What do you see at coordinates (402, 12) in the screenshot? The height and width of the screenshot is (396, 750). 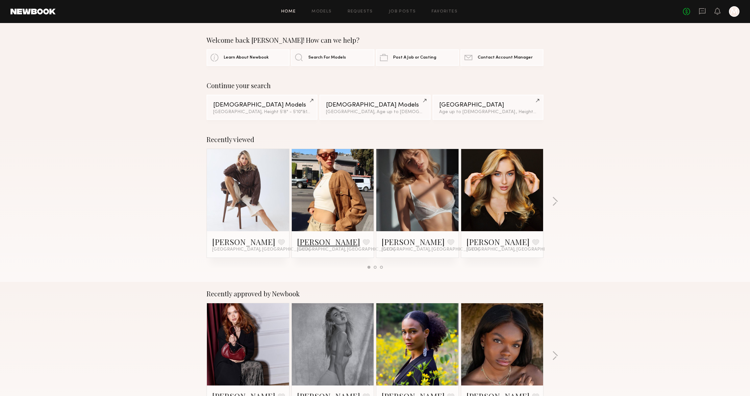 I see `a: Job Posts` at bounding box center [402, 12].